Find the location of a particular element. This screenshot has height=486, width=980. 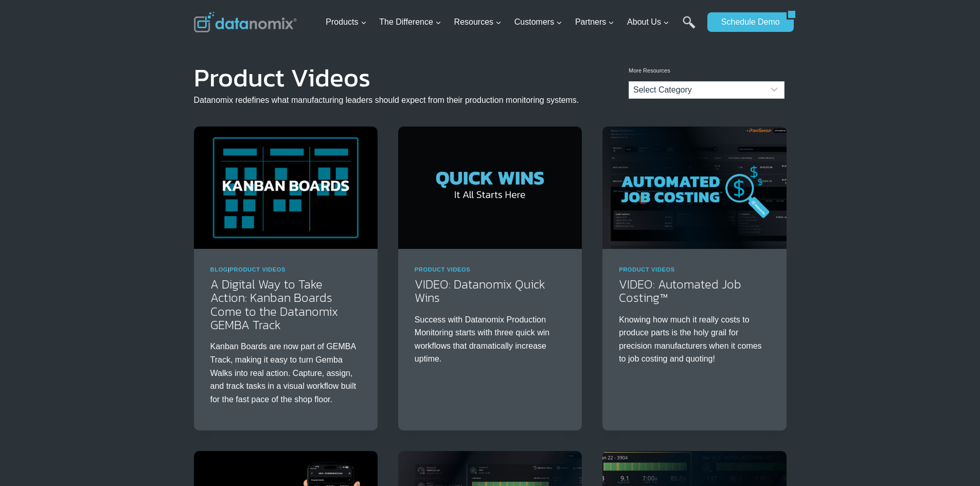

img: A Smarter Way to Take Action: Kanban Boards Come to the Datanomix GEMBA Track is located at coordinates (286, 188).